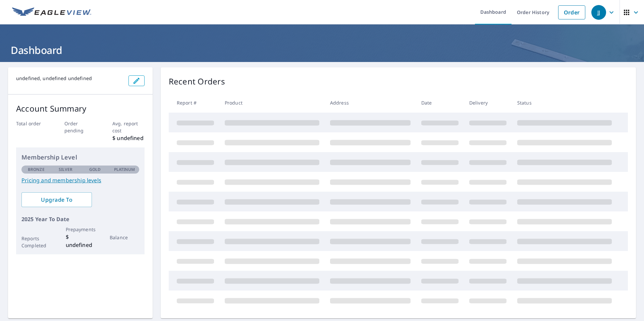  I want to click on span: Upgrade To, so click(57, 200).